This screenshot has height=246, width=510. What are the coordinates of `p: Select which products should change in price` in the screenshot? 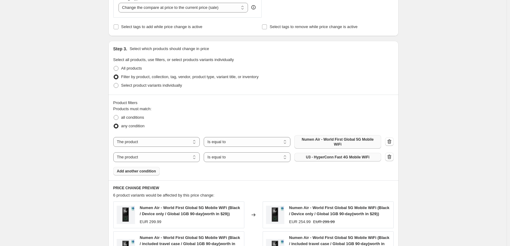 It's located at (169, 49).